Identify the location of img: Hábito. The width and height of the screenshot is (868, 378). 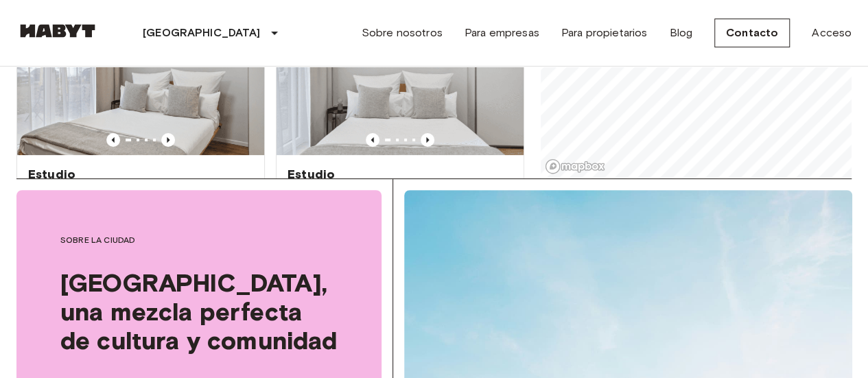
(57, 31).